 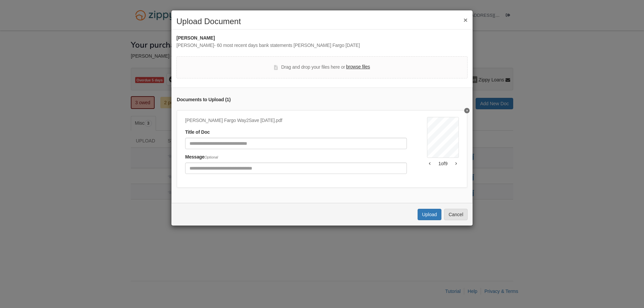 I want to click on button: Upload, so click(x=429, y=214).